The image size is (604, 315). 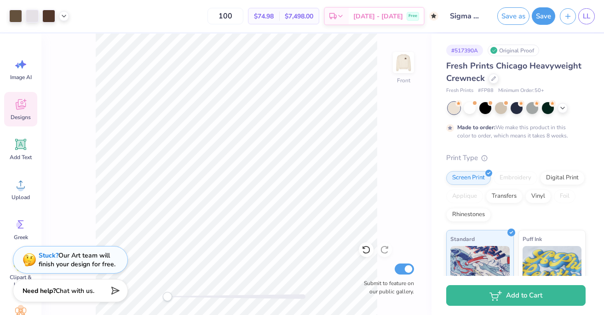 I want to click on div: Applique, so click(x=464, y=196).